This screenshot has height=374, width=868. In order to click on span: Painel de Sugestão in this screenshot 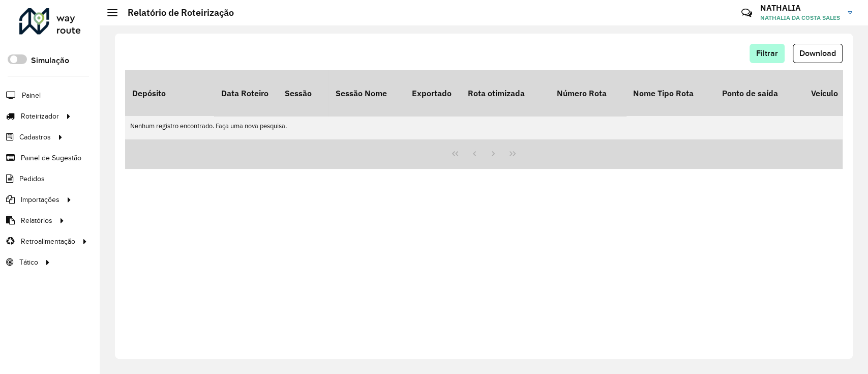, I will do `click(51, 158)`.